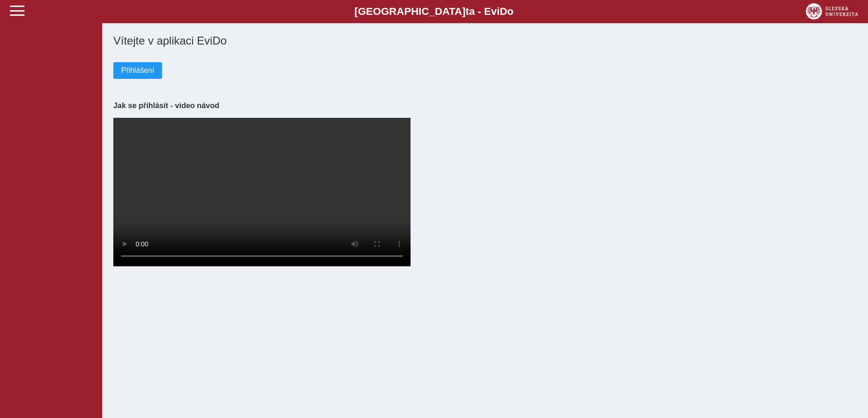 The image size is (868, 418). Describe the element at coordinates (467, 11) in the screenshot. I see `span: t` at that location.